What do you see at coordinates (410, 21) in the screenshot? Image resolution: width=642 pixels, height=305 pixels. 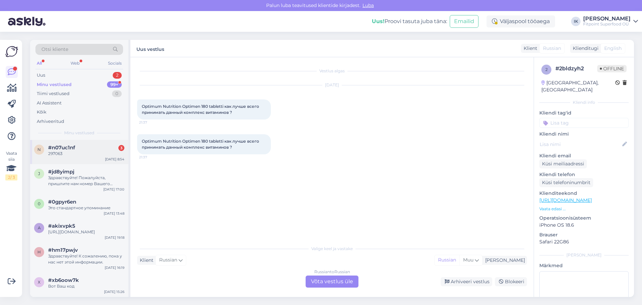 I see `div: Proovi tasuta juba täna:` at bounding box center [410, 21].